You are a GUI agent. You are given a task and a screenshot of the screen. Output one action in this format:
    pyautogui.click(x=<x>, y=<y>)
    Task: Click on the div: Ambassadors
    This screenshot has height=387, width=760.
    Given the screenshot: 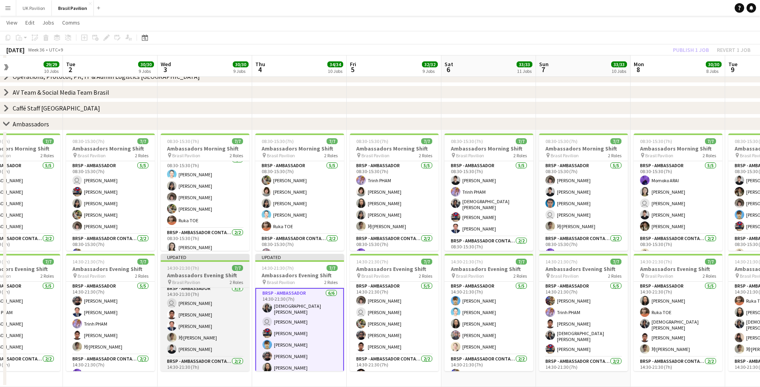 What is the action you would take?
    pyautogui.click(x=31, y=124)
    